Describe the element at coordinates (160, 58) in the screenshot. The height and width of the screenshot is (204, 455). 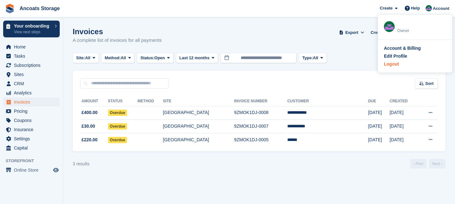
I see `span: Open` at that location.